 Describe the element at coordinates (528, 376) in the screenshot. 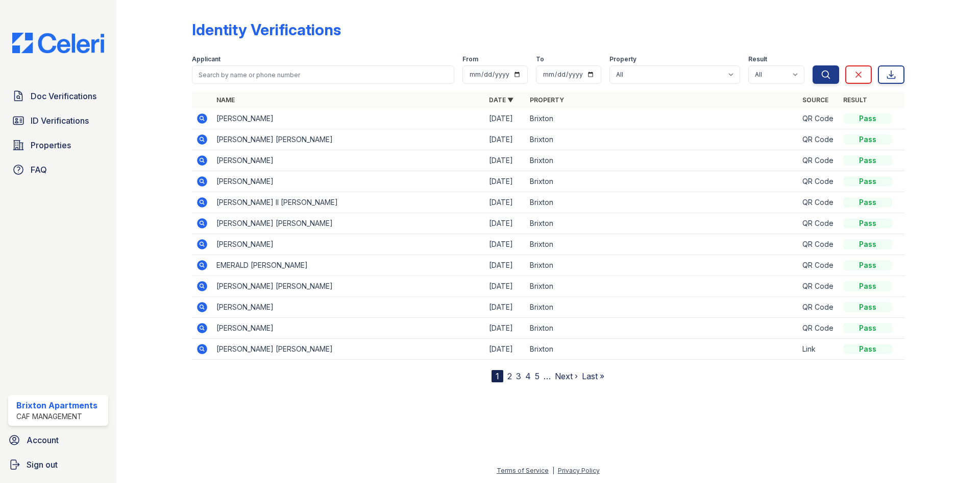

I see `a: 4` at that location.